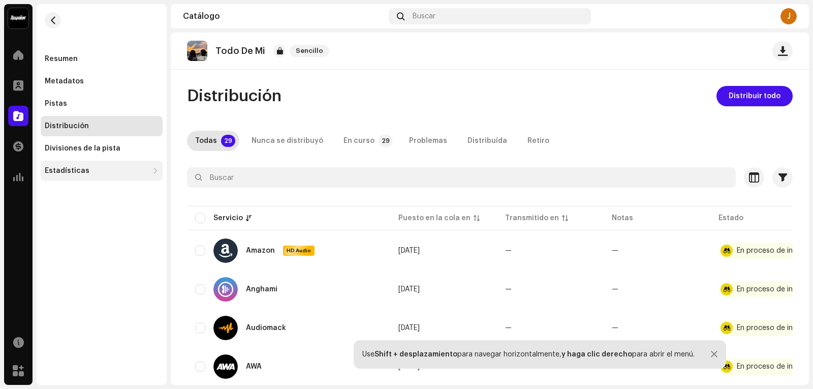 The width and height of the screenshot is (813, 389). I want to click on div: Todas, so click(206, 141).